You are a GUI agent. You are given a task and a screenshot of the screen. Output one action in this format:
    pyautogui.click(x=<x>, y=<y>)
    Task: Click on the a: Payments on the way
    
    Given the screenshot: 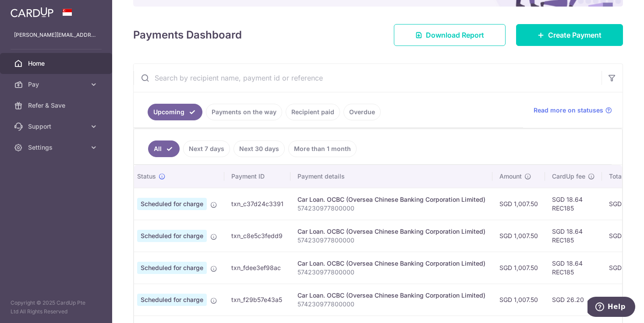 What is the action you would take?
    pyautogui.click(x=244, y=112)
    